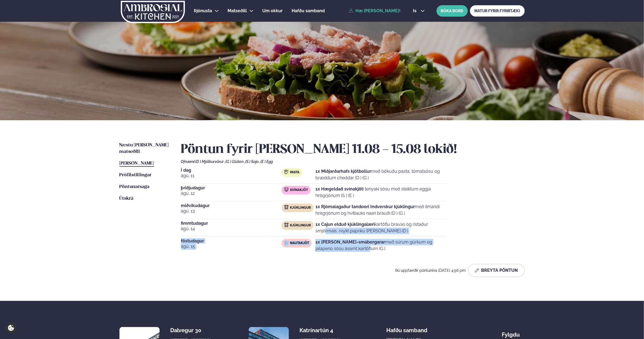  What do you see at coordinates (267, 162) in the screenshot?
I see `span: (E ) Egg` at bounding box center [267, 162].